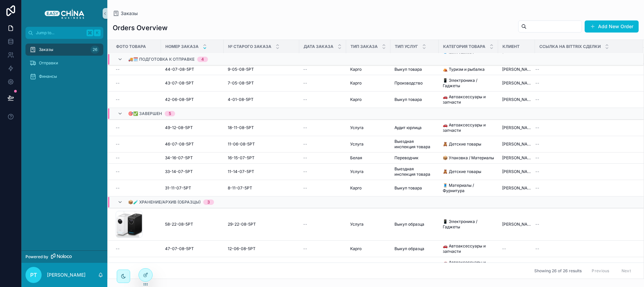 Image resolution: width=644 pixels, height=287 pixels. What do you see at coordinates (192, 128) in the screenshot?
I see `a: 49-12-08-5РТ` at bounding box center [192, 128].